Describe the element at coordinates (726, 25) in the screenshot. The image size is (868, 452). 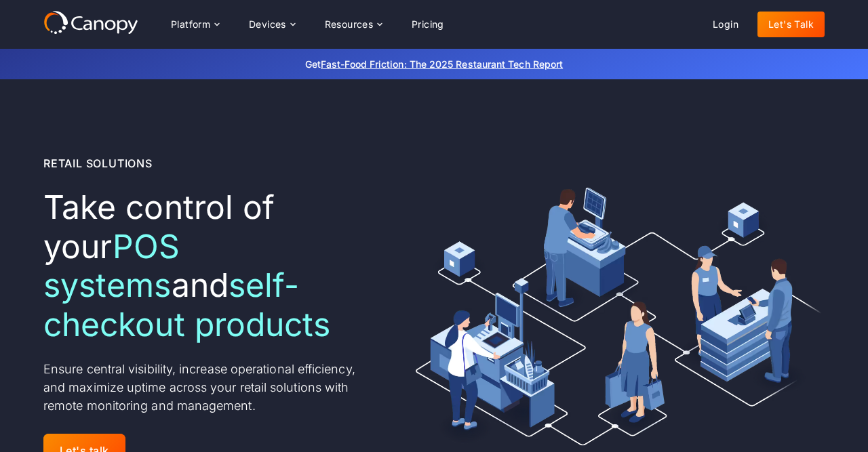
I see `a: Login` at that location.